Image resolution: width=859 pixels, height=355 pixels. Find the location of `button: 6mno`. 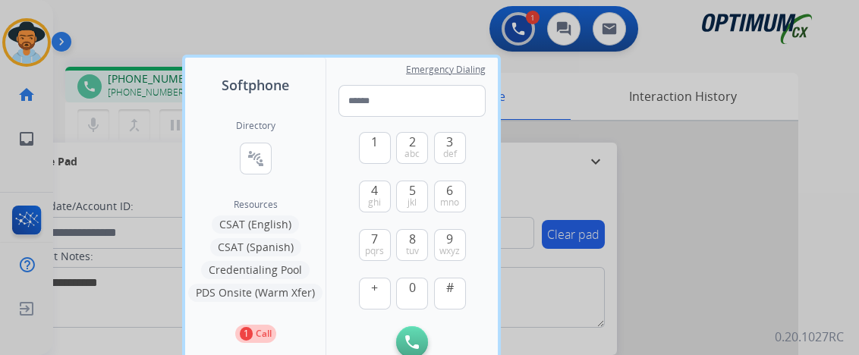

button: 6mno is located at coordinates (450, 197).